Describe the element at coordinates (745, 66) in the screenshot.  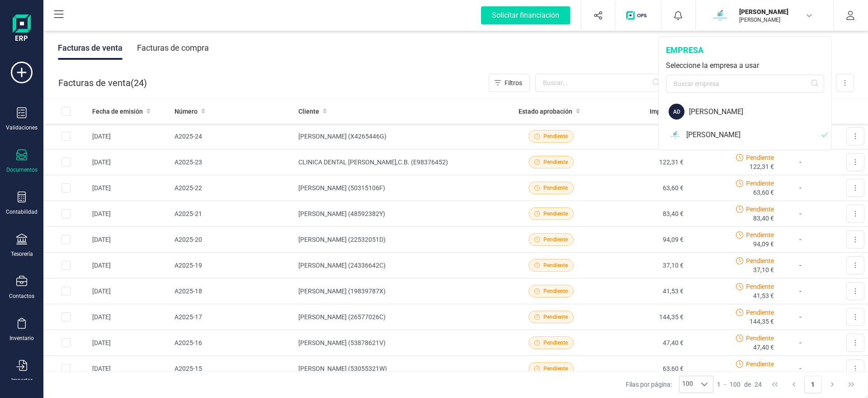
I see `div: Seleccione la empresa a usar` at that location.